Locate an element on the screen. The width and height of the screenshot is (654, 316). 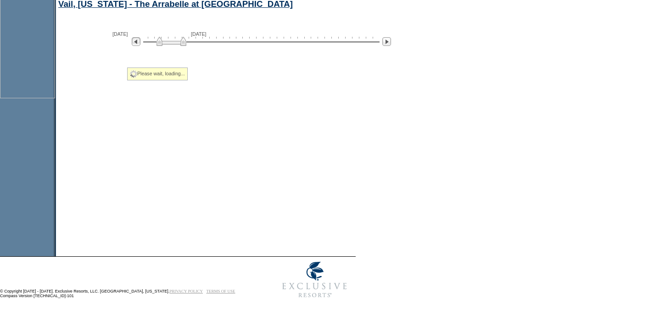
img: Previous is located at coordinates (136, 41).